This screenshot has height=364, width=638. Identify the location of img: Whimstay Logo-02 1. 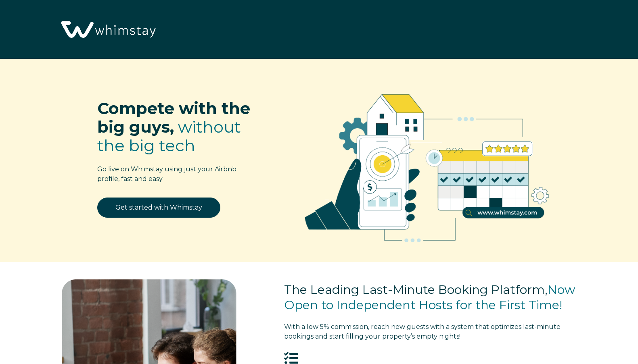
(107, 30).